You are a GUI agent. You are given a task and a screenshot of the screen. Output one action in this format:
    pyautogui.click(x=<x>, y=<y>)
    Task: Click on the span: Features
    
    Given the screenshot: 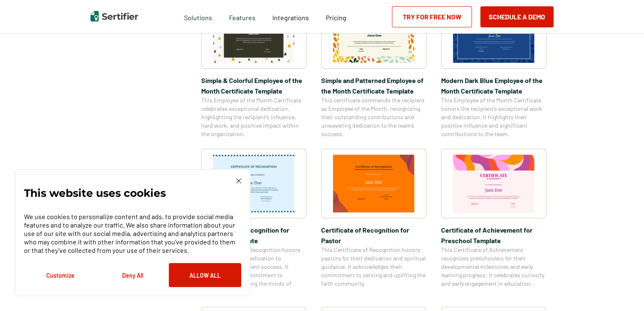 What is the action you would take?
    pyautogui.click(x=242, y=17)
    